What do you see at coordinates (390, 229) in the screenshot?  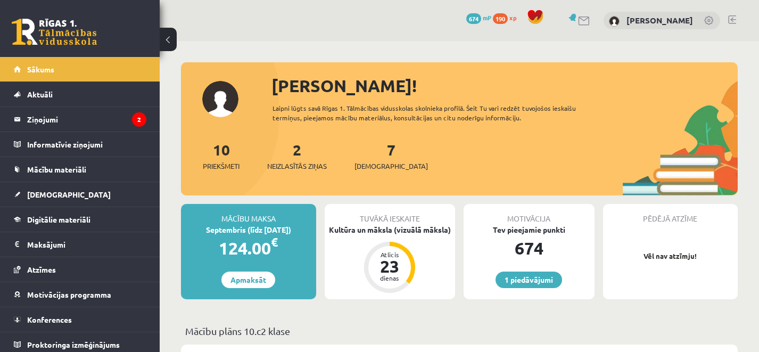 I see `div: Kultūra un māksla (vizuālā māksla)` at bounding box center [390, 229].